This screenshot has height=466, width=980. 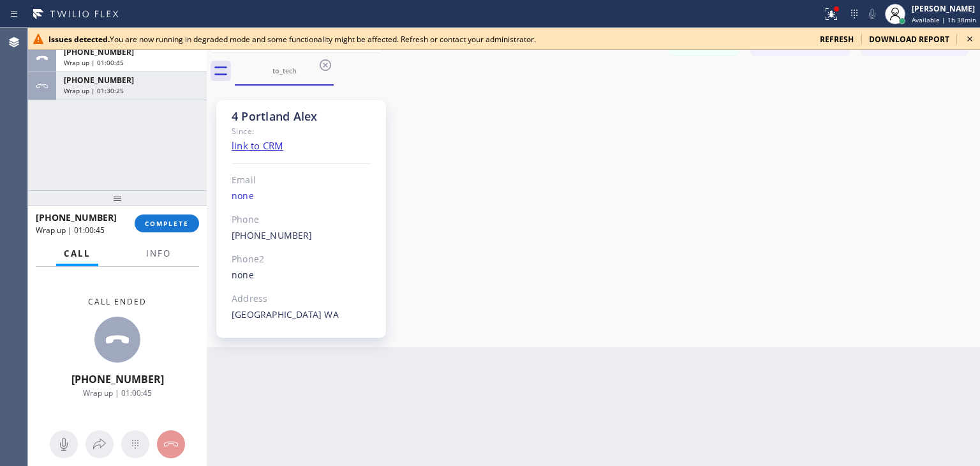 I want to click on button: Open directory, so click(x=99, y=444).